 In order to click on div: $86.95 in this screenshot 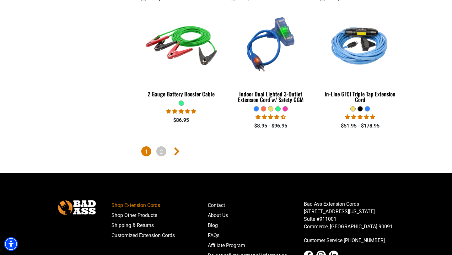, I will do `click(181, 120)`.